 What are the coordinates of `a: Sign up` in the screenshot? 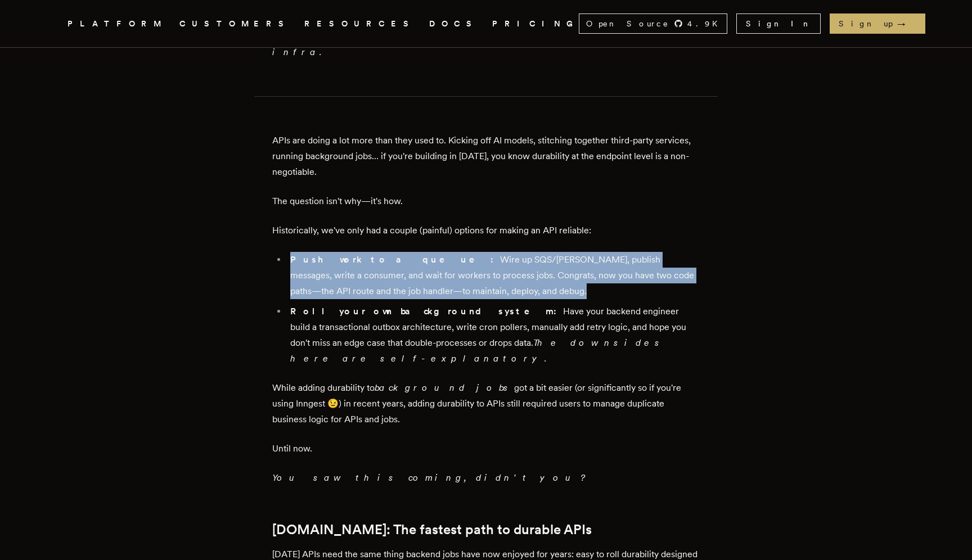 It's located at (878, 24).